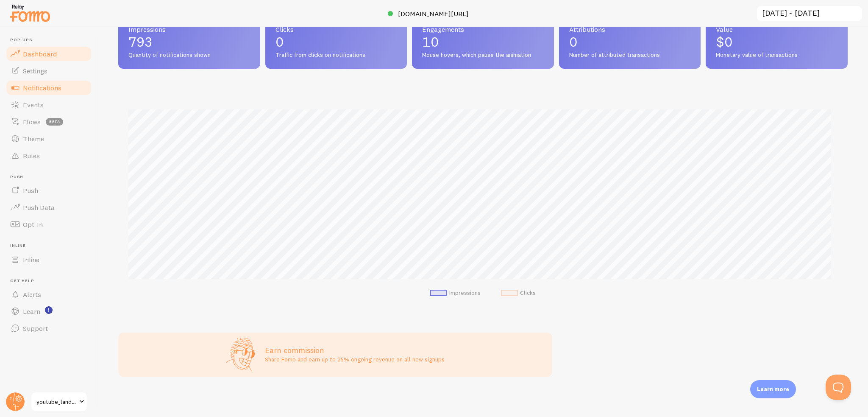 The width and height of the screenshot is (868, 417). I want to click on a: Push Data, so click(49, 207).